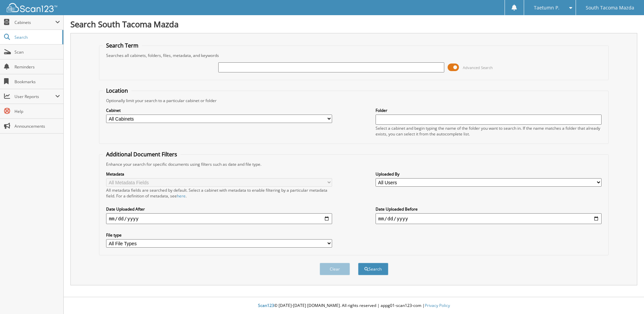  Describe the element at coordinates (117, 90) in the screenshot. I see `legend: Location` at that location.